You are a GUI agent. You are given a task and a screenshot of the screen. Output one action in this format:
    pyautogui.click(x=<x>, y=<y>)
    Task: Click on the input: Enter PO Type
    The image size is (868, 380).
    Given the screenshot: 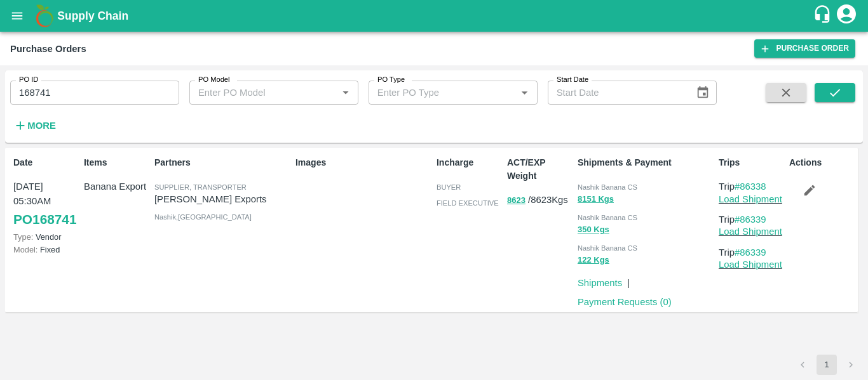 What is the action you would take?
    pyautogui.click(x=434, y=93)
    